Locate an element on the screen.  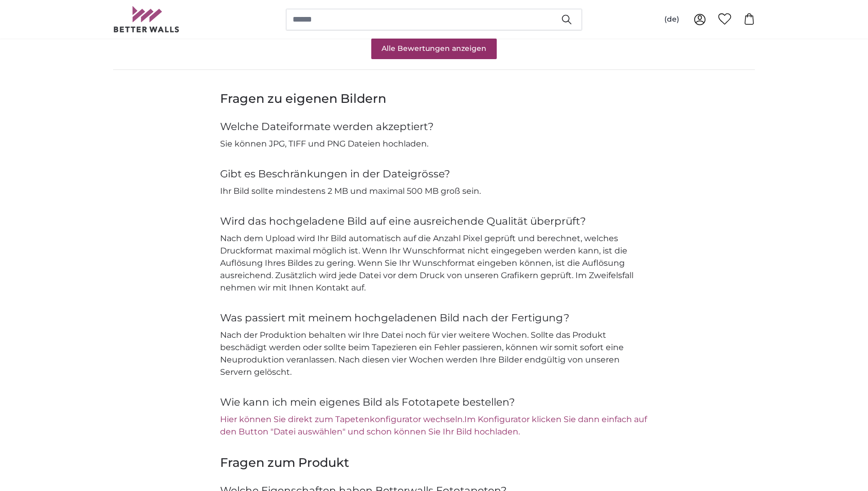
h4: Wird das hochgeladene Bild auf eine ausreichende Qualität überprüft? is located at coordinates (434, 221).